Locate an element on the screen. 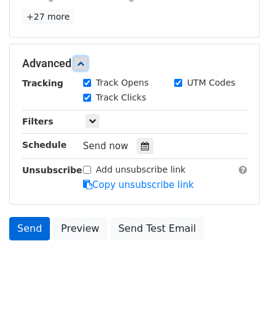 The width and height of the screenshot is (269, 331). label: Track Opens is located at coordinates (123, 83).